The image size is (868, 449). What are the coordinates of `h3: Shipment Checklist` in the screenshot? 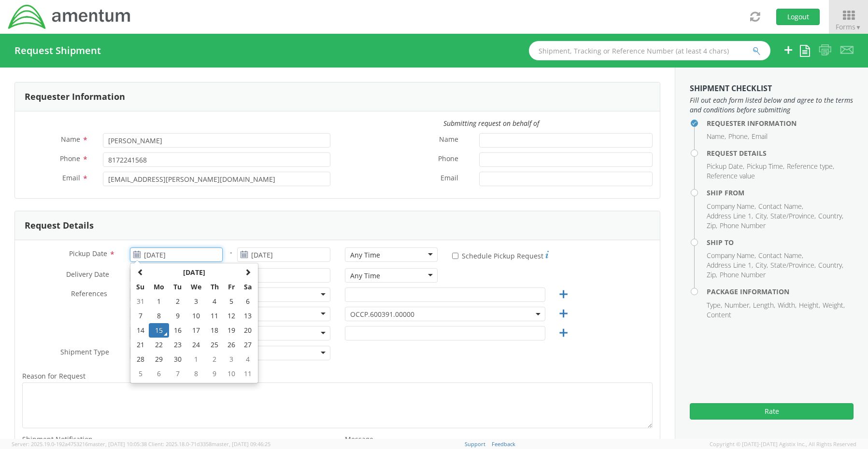 It's located at (771, 89).